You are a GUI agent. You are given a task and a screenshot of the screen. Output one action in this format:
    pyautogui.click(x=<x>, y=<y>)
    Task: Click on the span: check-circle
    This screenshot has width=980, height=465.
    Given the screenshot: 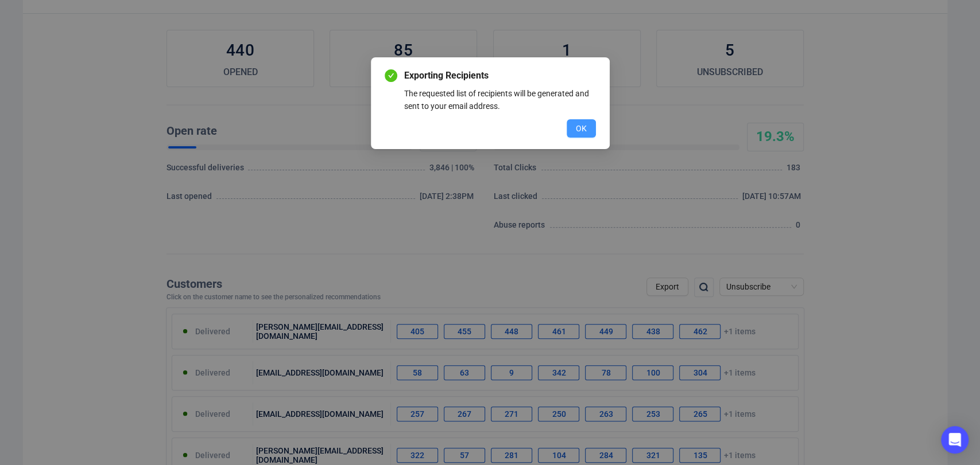 What is the action you would take?
    pyautogui.click(x=391, y=76)
    